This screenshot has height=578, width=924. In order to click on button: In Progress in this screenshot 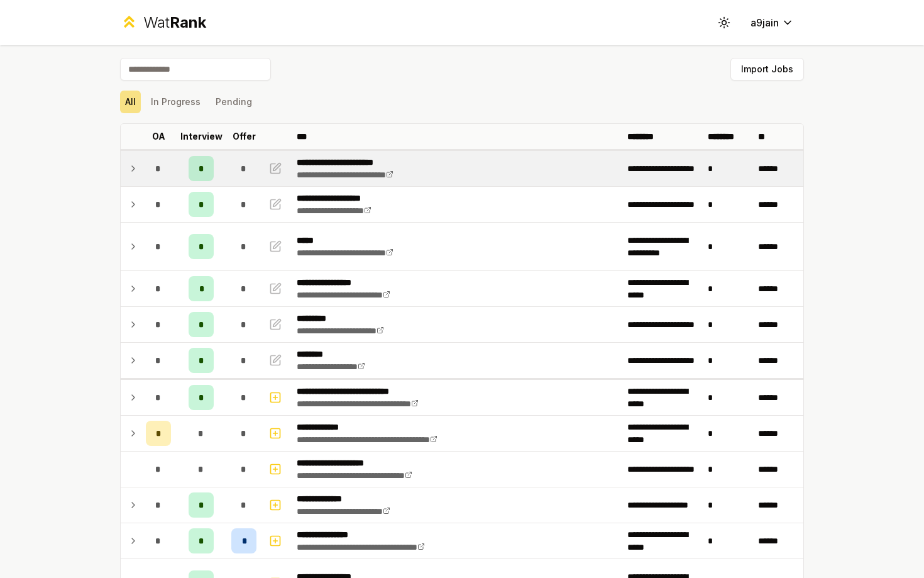, I will do `click(176, 102)`.